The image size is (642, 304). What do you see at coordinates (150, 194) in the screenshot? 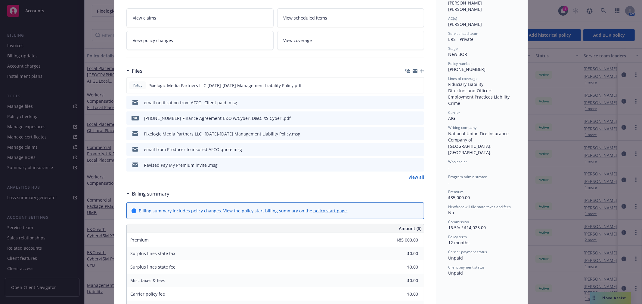
I see `h3: Billing summary` at bounding box center [150, 194].